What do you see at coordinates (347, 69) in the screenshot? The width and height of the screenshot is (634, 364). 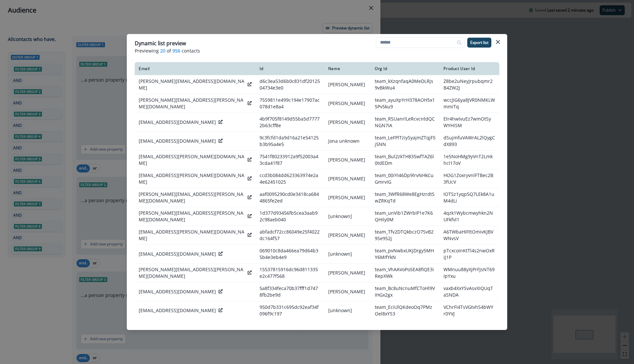 I see `div: Name` at bounding box center [347, 69].